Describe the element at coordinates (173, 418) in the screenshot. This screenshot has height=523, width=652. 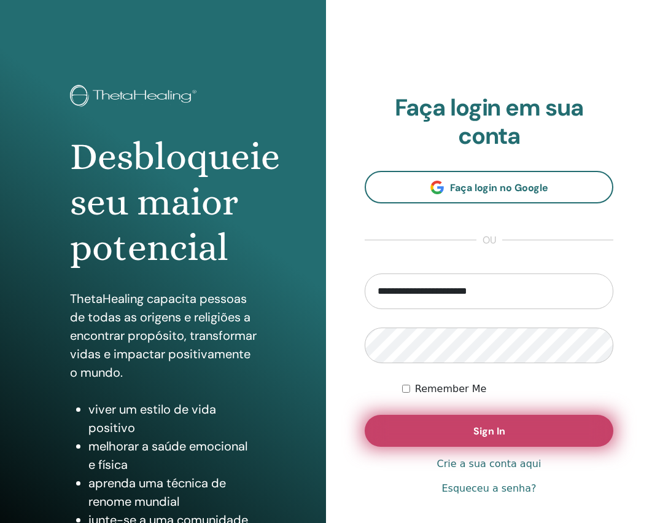
I see `li: viver um estilo de vida positivo` at that location.